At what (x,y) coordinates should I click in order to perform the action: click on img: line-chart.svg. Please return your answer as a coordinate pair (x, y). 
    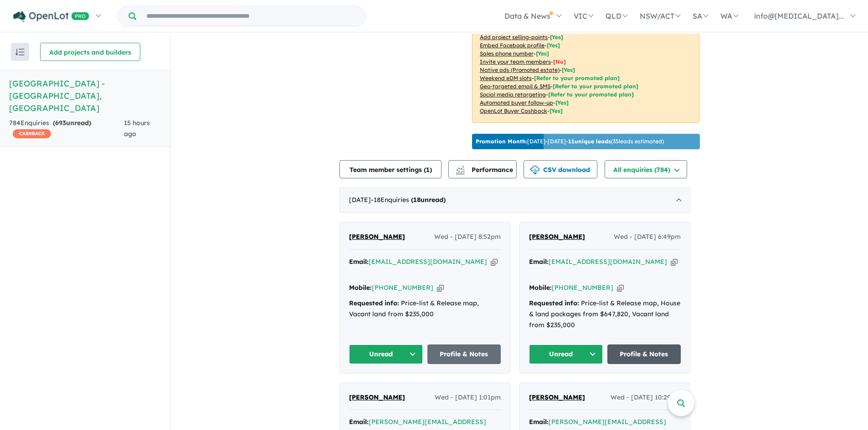
    Looking at the image, I should click on (461, 168).